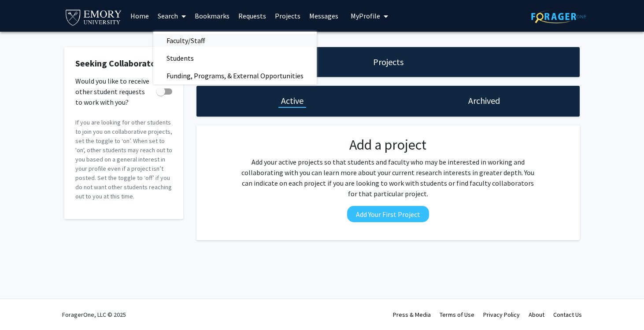 This screenshot has width=644, height=330. I want to click on span: My Profile, so click(365, 16).